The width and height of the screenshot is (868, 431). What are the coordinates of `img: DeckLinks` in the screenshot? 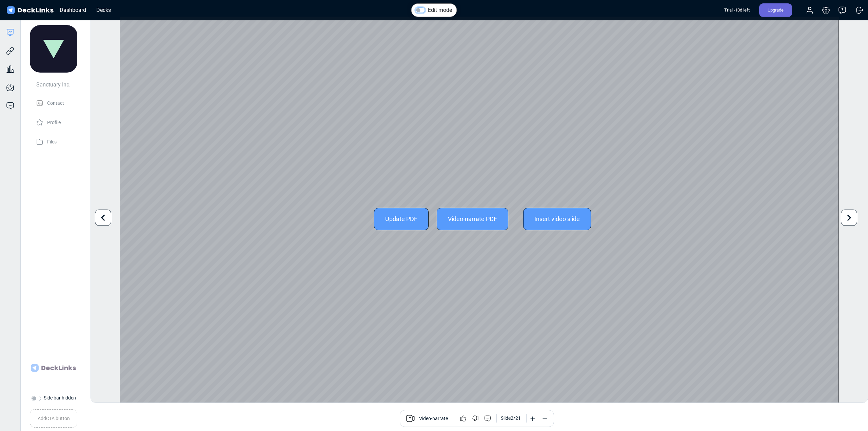 It's located at (30, 10).